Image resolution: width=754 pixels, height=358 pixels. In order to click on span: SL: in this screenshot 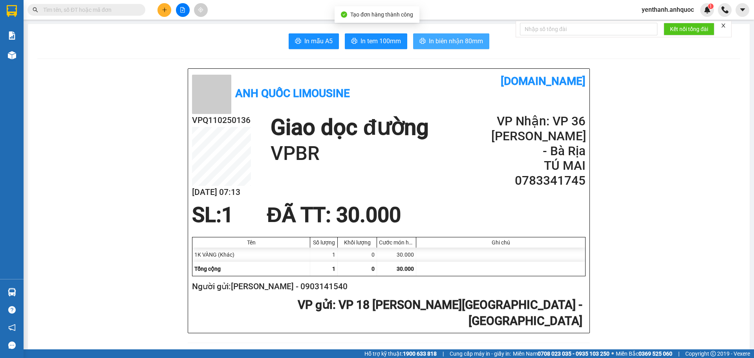, I will do `click(207, 215)`.